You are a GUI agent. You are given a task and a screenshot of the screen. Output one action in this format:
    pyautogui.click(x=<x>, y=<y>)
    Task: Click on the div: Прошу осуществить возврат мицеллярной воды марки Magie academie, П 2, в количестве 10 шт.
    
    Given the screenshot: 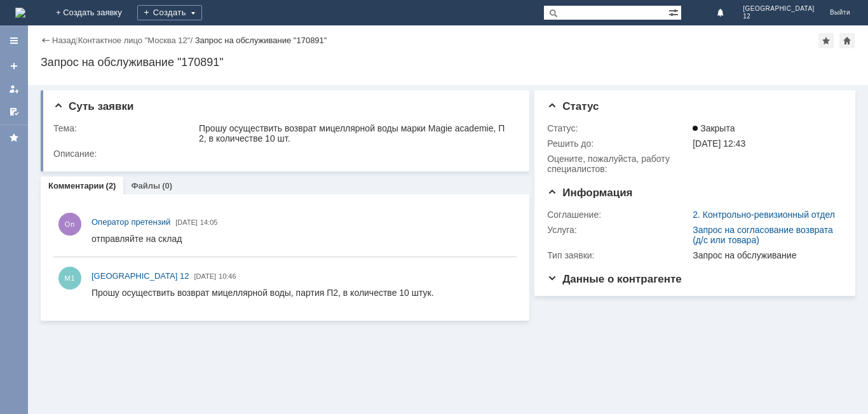 What is the action you would take?
    pyautogui.click(x=355, y=134)
    